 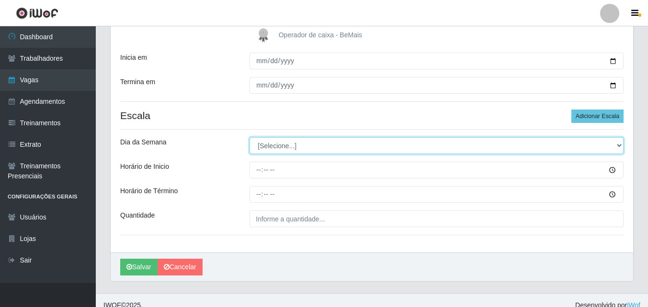 What do you see at coordinates (137, 215) in the screenshot?
I see `label: Quantidade` at bounding box center [137, 215].